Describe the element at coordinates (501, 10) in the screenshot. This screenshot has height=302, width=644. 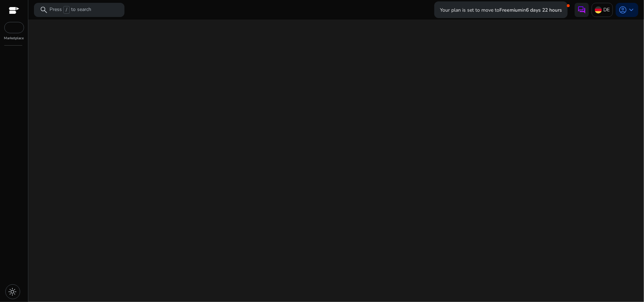
I see `p: Your plan is set to move to in` at that location.